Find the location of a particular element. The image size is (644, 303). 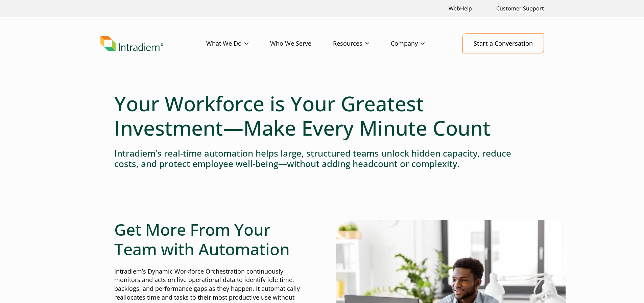

a: What We Do is located at coordinates (238, 43).